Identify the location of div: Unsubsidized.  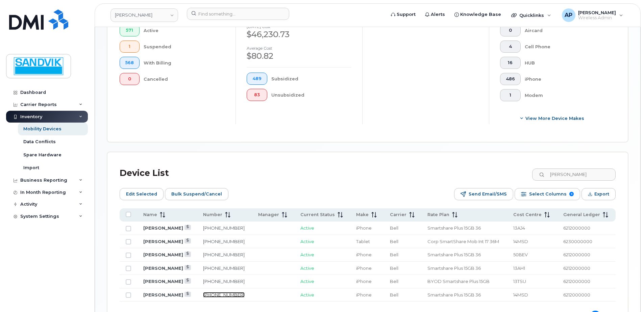
(312, 95).